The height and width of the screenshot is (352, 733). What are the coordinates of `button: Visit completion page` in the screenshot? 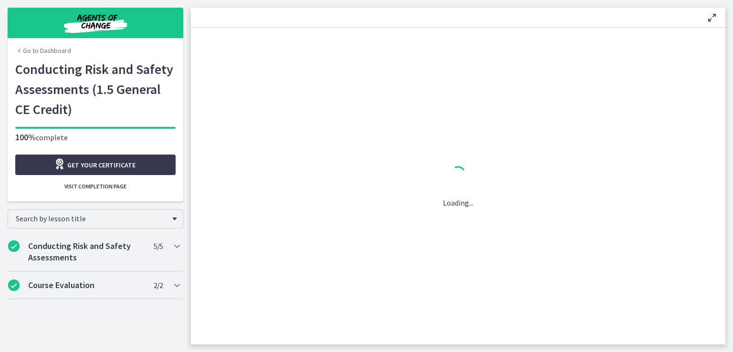 It's located at (95, 187).